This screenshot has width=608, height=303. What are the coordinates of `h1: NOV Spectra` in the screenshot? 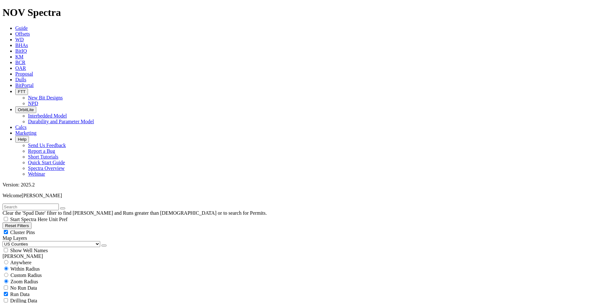 It's located at (304, 12).